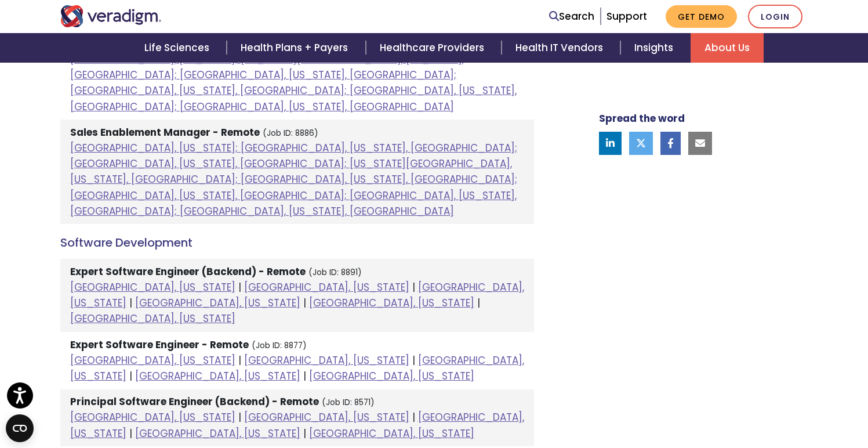 This screenshot has width=868, height=448. Describe the element at coordinates (701, 16) in the screenshot. I see `a: Get Demo` at that location.